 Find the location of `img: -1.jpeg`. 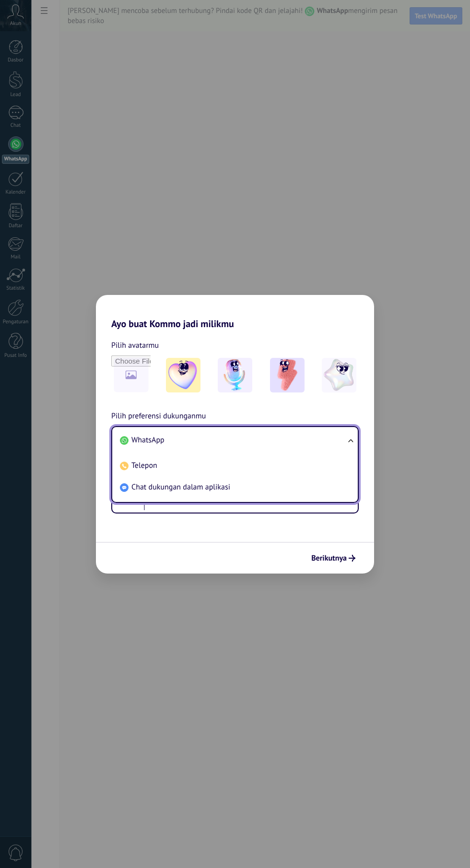

img: -1.jpeg is located at coordinates (184, 375).